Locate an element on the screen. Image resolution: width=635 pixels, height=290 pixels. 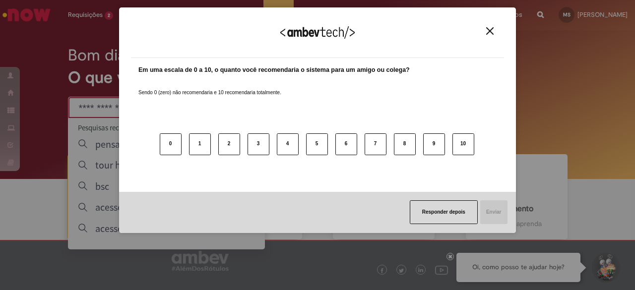
button: 1 is located at coordinates (200, 144).